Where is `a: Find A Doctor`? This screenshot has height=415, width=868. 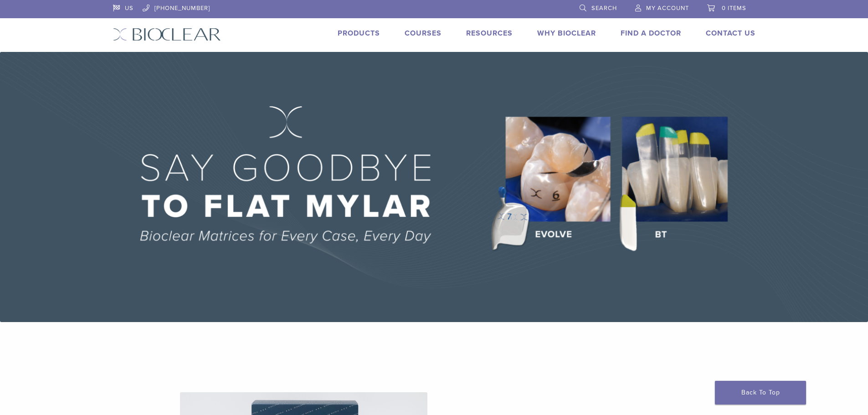 a: Find A Doctor is located at coordinates (650, 33).